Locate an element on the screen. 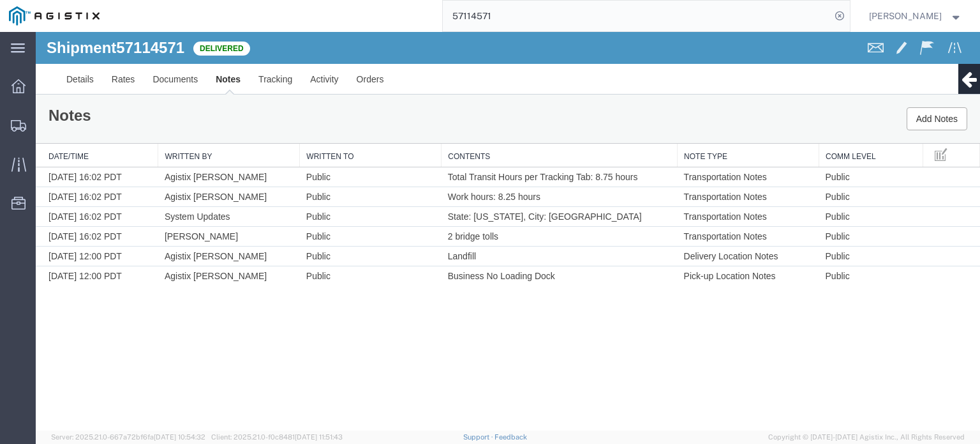 This screenshot has width=980, height=444. a: Support is located at coordinates (479, 436).